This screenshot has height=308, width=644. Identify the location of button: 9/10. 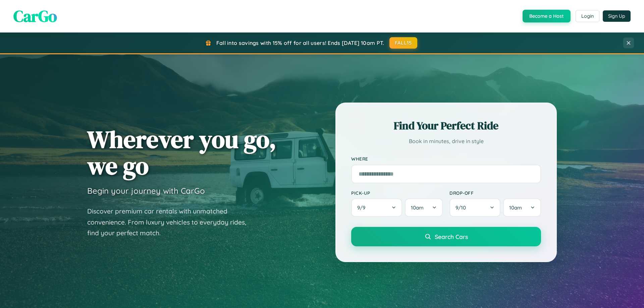
(474, 208).